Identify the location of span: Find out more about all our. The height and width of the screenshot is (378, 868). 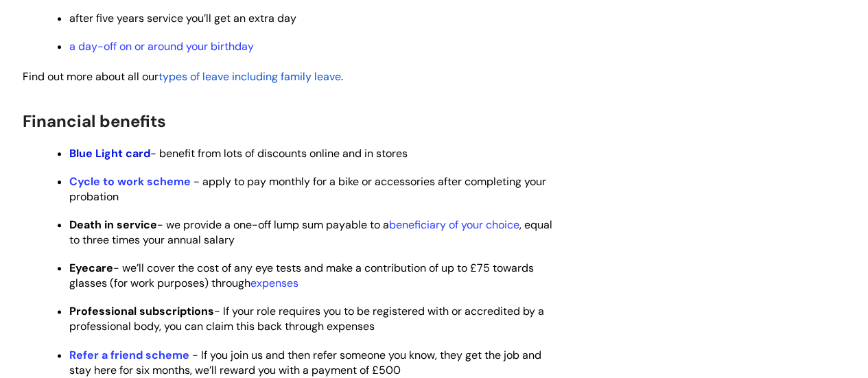
(91, 76).